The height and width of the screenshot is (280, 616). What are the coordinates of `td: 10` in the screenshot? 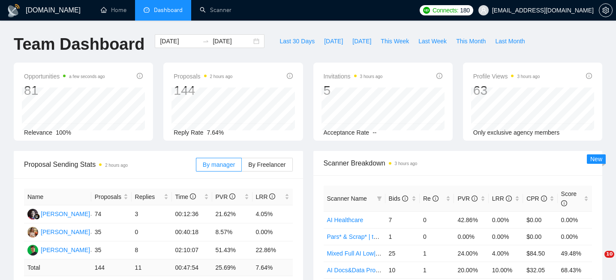 It's located at (403, 270).